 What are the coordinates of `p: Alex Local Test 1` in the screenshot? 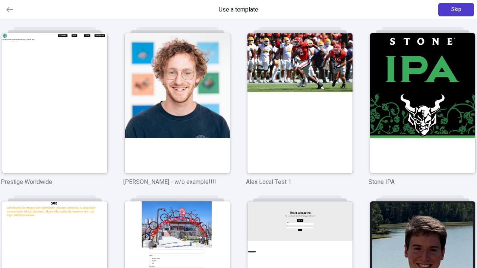 It's located at (300, 182).